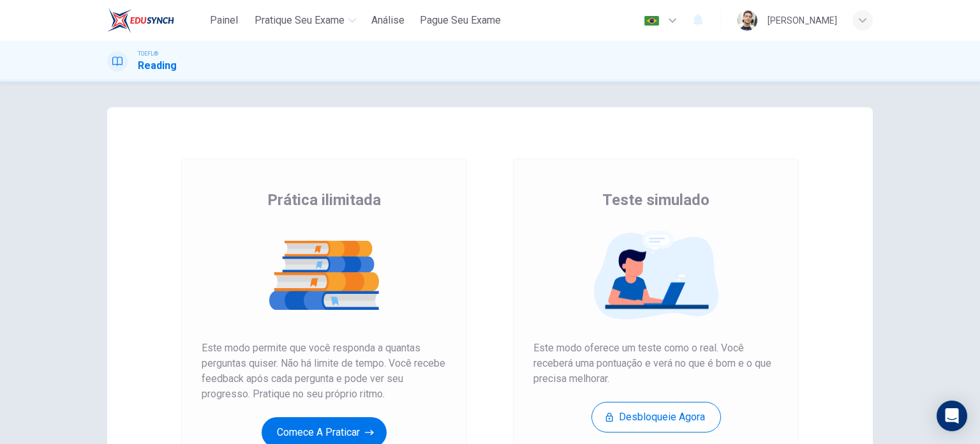 This screenshot has height=444, width=980. What do you see at coordinates (224, 21) in the screenshot?
I see `button: Painel` at bounding box center [224, 21].